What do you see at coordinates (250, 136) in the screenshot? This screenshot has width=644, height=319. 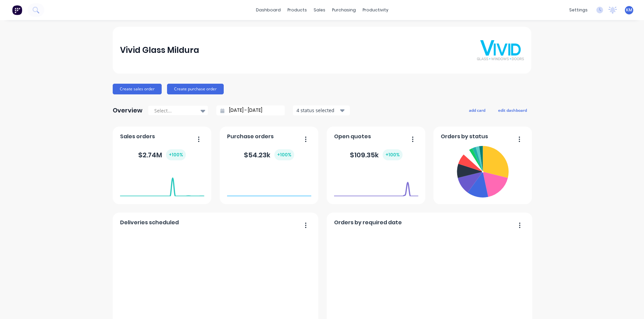 I see `span: Purchase orders` at bounding box center [250, 136].